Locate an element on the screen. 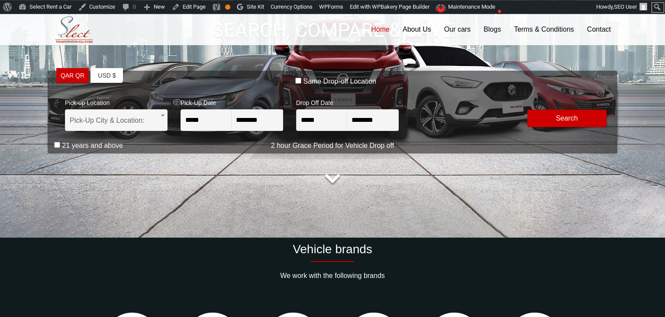 Image resolution: width=665 pixels, height=317 pixels. a: Contact is located at coordinates (599, 29).